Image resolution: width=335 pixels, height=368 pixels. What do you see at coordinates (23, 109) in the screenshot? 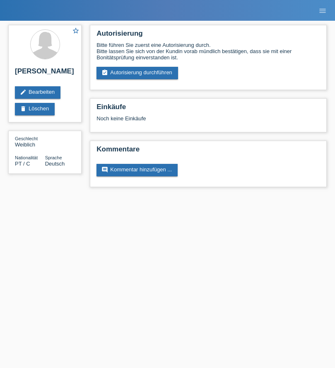
I see `i: delete` at bounding box center [23, 109].